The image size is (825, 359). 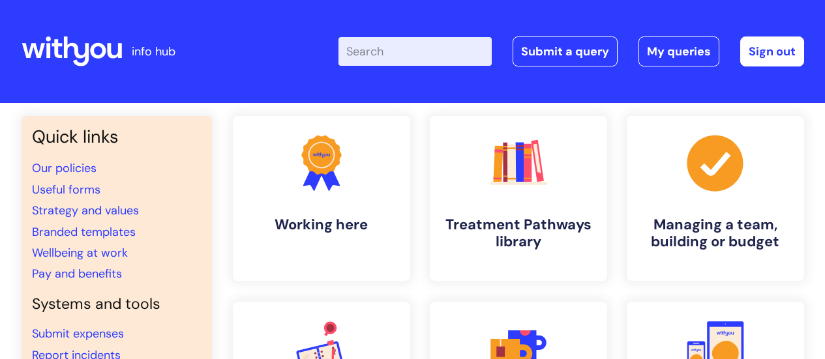 I want to click on a: Submit a query, so click(x=565, y=52).